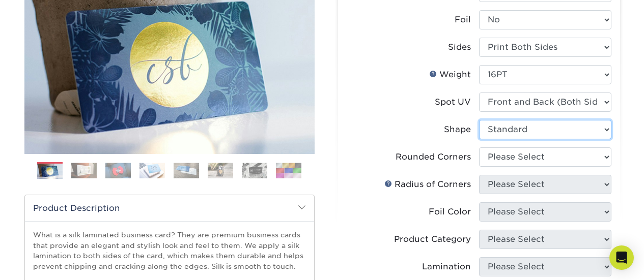  I want to click on div: Product Category, so click(432, 239).